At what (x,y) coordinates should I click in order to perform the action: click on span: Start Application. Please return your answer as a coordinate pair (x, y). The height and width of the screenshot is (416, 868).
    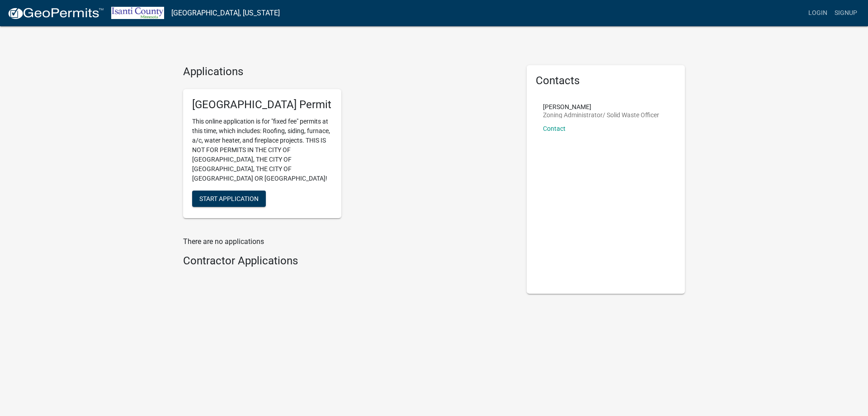
    Looking at the image, I should click on (229, 198).